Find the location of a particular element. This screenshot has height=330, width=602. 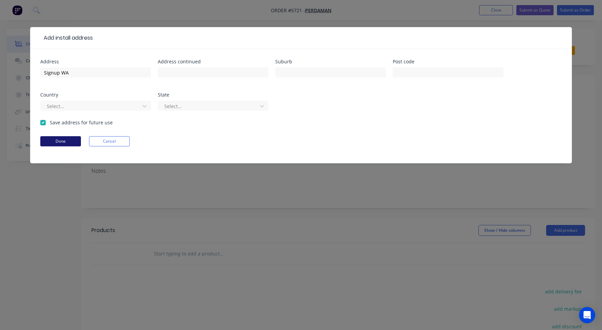

label: Save address for future use is located at coordinates (81, 122).